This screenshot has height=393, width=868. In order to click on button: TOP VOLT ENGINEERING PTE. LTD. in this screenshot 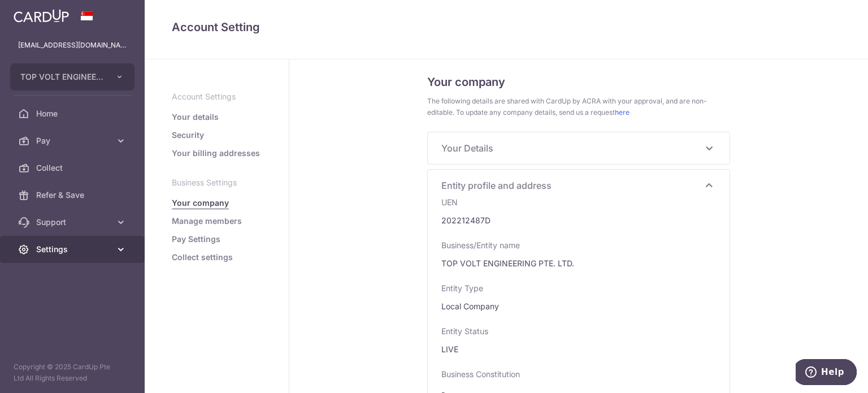, I will do `click(72, 77)`.